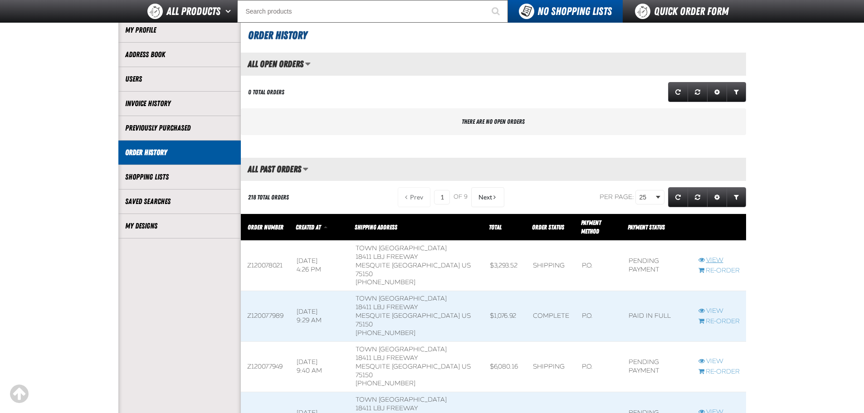  I want to click on span: 25, so click(647, 197).